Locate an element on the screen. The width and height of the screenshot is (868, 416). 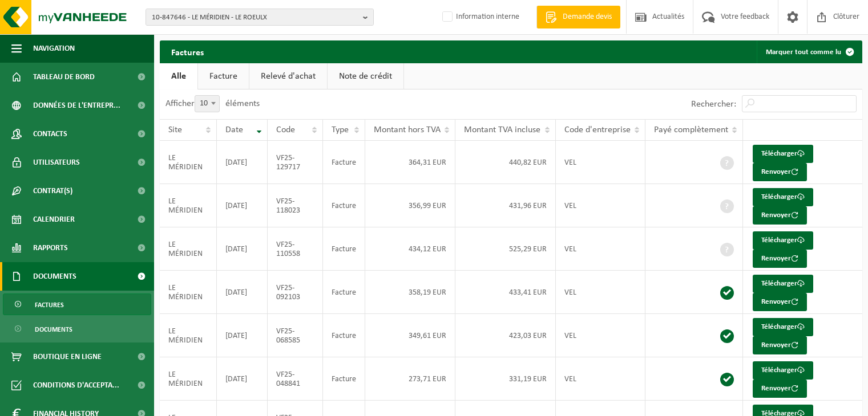
a: Note de crédit is located at coordinates (365, 76).